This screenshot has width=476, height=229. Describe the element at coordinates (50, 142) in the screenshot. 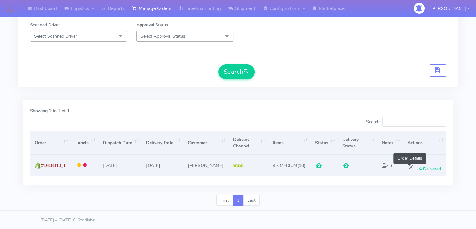

I see `th: Order: activate to sort column ascending` at that location.